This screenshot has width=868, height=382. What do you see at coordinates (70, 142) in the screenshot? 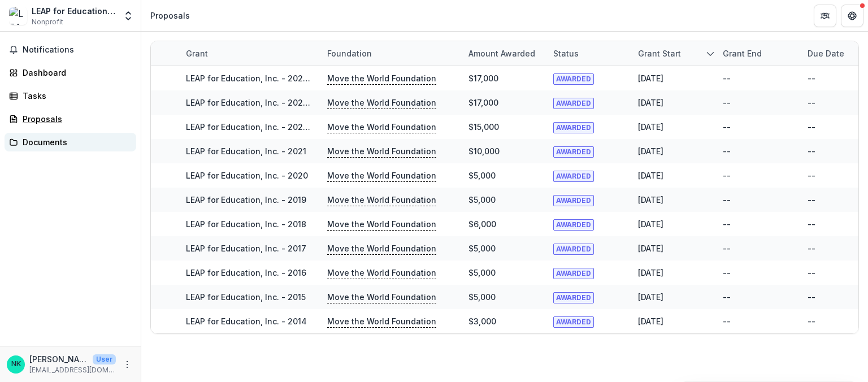
I see `a: Documents` at bounding box center [70, 142].